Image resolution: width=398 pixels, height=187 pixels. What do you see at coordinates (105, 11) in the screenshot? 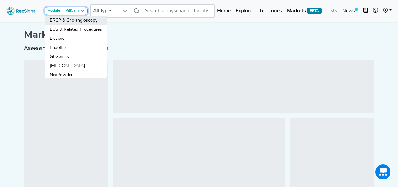
I see `span: All types` at bounding box center [105, 11].